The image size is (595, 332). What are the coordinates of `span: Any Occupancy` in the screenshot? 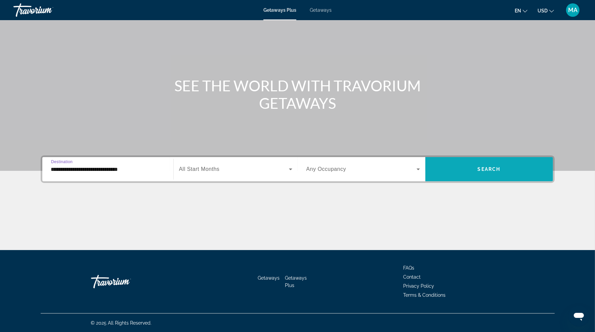 It's located at (326, 169).